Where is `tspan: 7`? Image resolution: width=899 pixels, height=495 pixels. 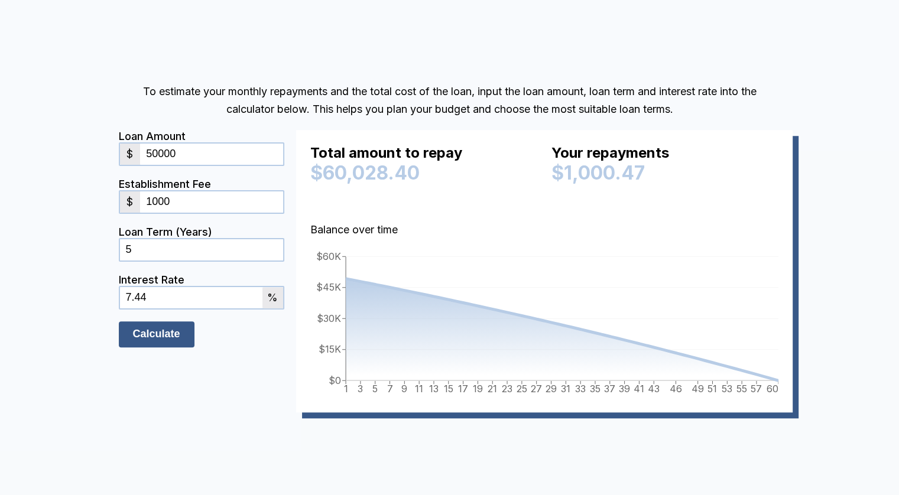 tspan: 7 is located at coordinates (389, 388).